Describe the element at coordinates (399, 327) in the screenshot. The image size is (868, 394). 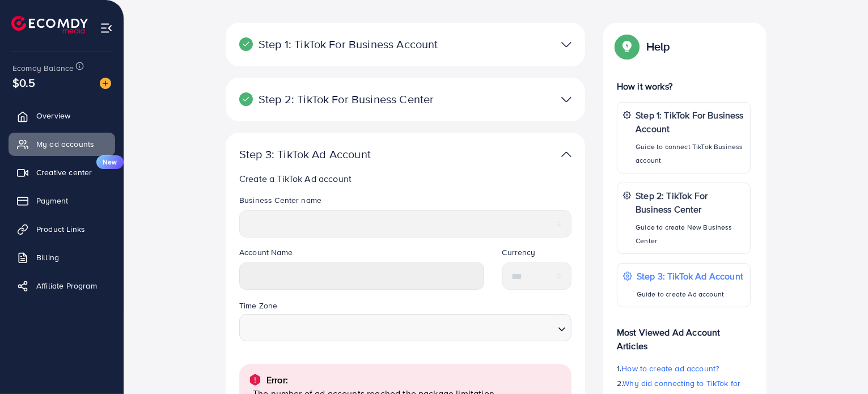
I see `input: Search for option` at that location.